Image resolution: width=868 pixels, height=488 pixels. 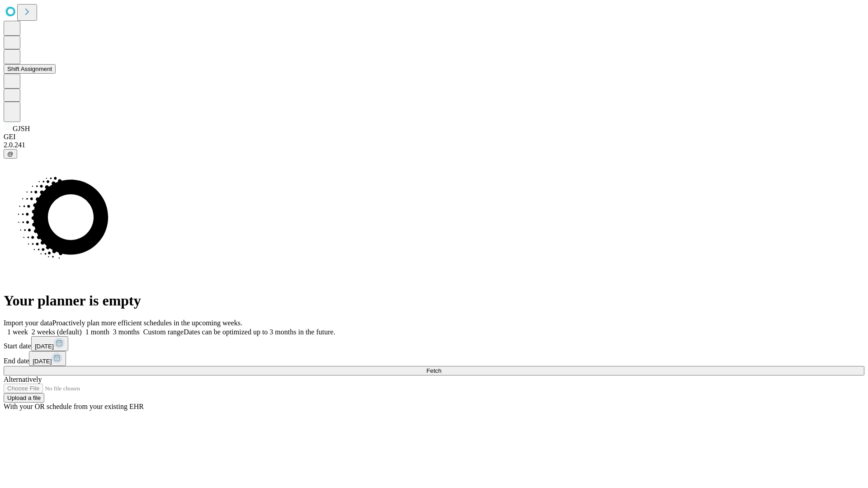 What do you see at coordinates (434, 370) in the screenshot?
I see `span: Fetch` at bounding box center [434, 370].